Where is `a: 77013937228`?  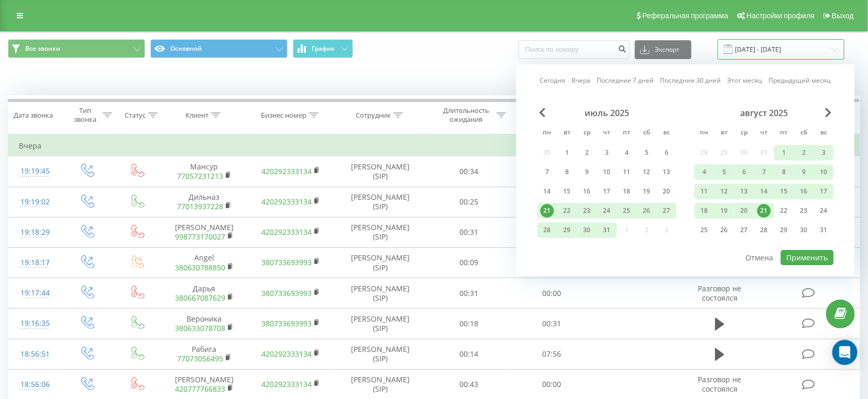
a: 77013937228 is located at coordinates (200, 206).